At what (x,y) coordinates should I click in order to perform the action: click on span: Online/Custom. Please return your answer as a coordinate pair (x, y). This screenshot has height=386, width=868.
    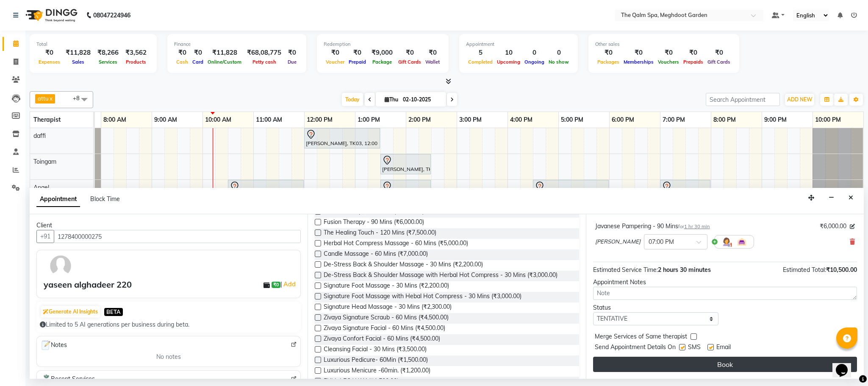
    Looking at the image, I should click on (224, 62).